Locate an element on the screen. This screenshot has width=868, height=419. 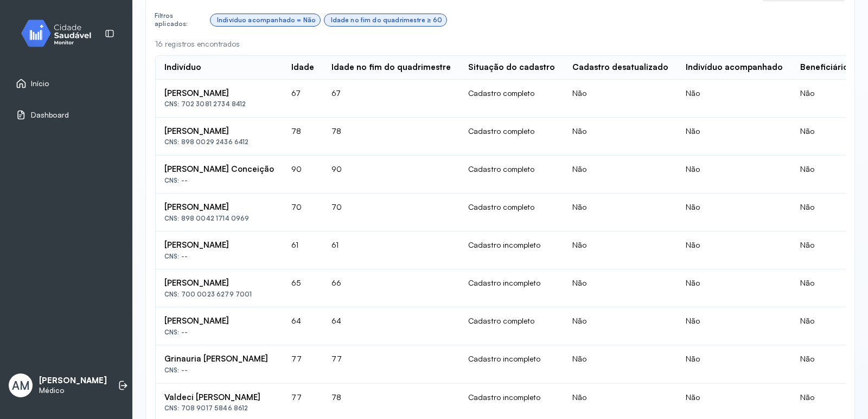
div: 16 registros encontrados is located at coordinates (500, 44).